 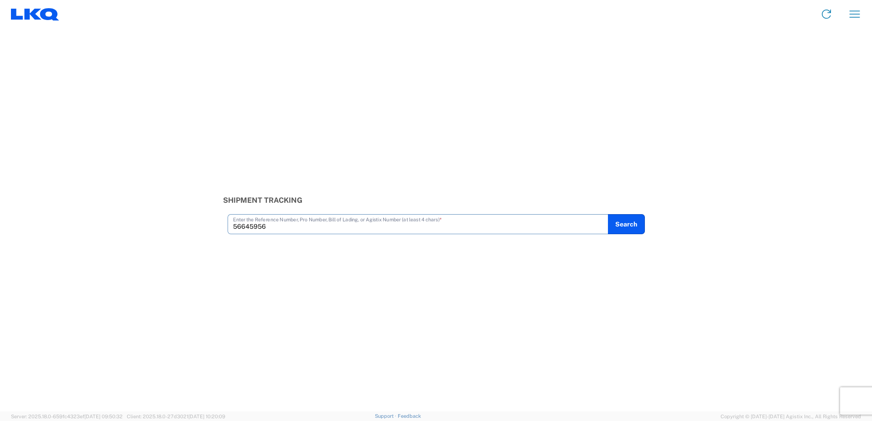 I want to click on span: Client: 2025.18.0-27d3021, so click(x=176, y=417).